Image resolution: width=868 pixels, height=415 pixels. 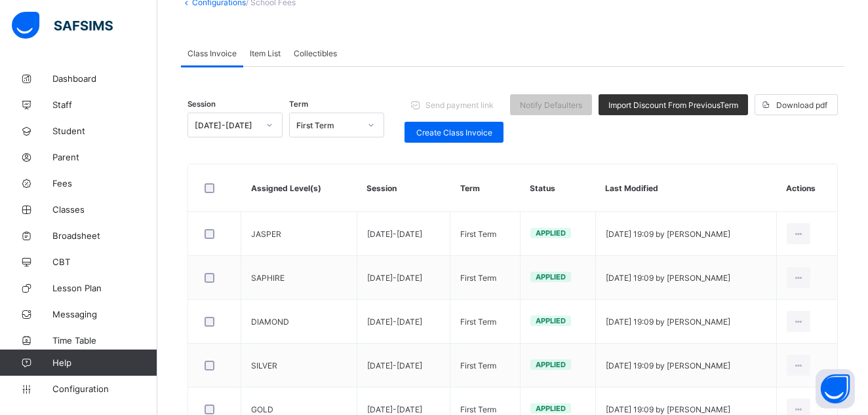 I want to click on td: SILVER, so click(x=299, y=366).